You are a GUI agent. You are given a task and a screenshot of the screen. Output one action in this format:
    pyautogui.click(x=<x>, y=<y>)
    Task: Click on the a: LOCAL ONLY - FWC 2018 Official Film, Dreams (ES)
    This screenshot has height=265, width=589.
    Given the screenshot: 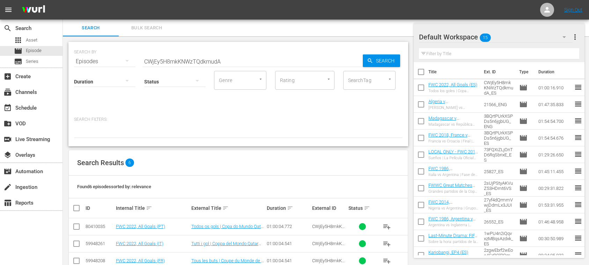 What is the action you would take?
    pyautogui.click(x=453, y=157)
    